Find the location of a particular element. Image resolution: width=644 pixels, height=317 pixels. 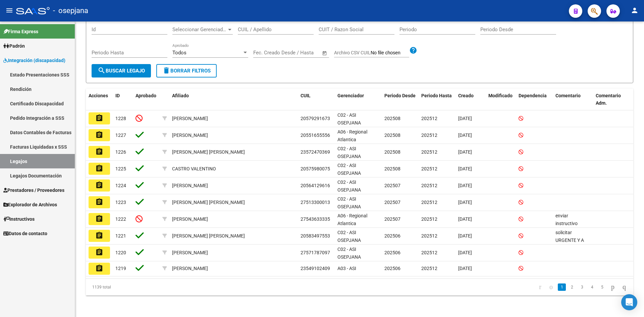

button: Buscar Legajo is located at coordinates (121, 71).